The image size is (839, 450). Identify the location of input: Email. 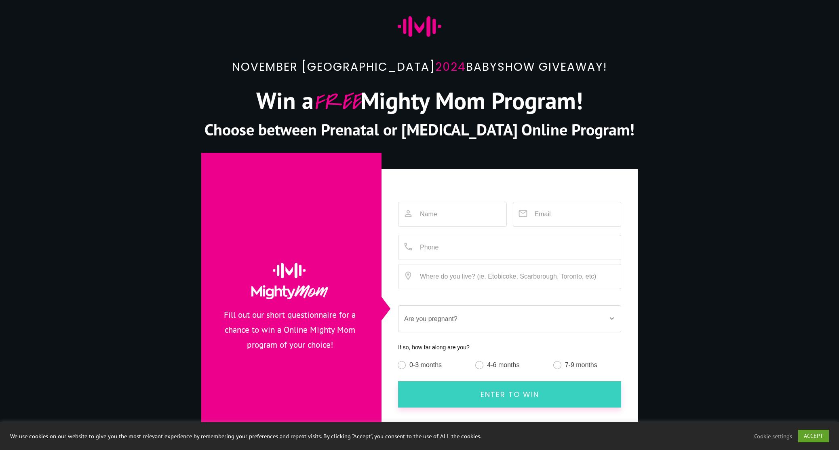
(567, 214).